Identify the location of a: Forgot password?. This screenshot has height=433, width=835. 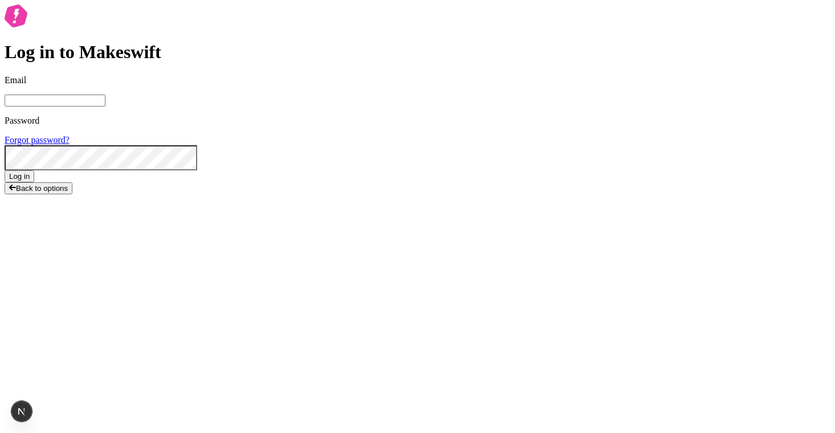
(37, 140).